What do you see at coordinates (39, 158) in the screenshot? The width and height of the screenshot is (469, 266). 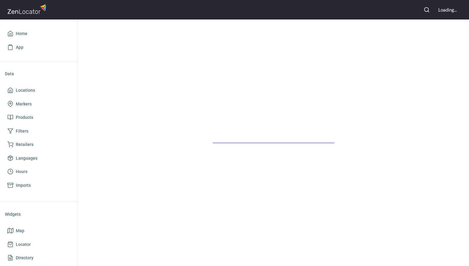 I see `a: Languages` at bounding box center [39, 158].